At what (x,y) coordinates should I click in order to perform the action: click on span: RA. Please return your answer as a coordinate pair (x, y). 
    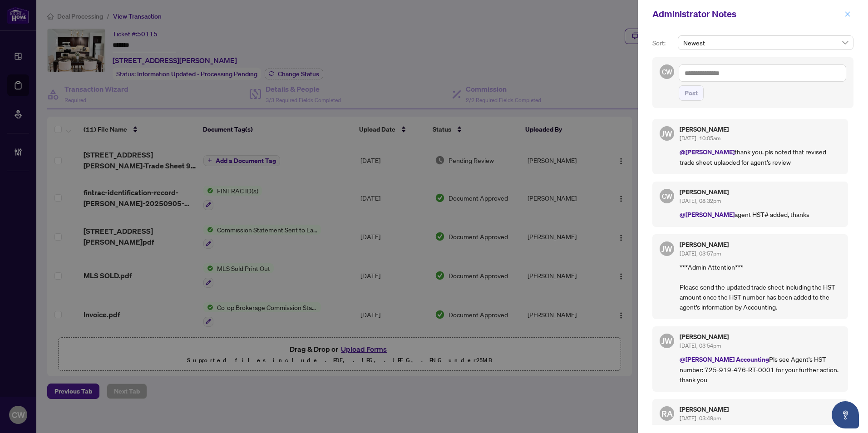
    Looking at the image, I should click on (667, 414).